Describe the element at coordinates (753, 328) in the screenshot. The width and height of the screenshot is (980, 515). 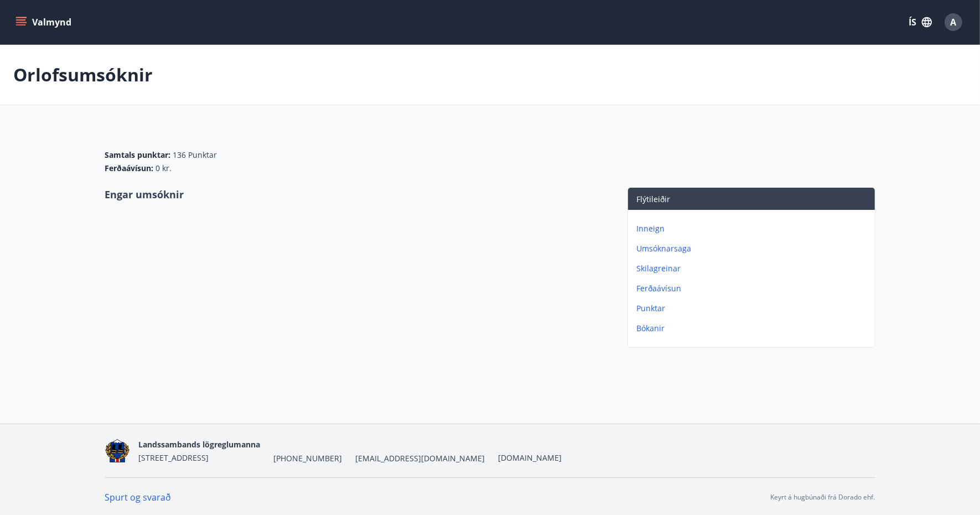
I see `p: Bókanir` at that location.